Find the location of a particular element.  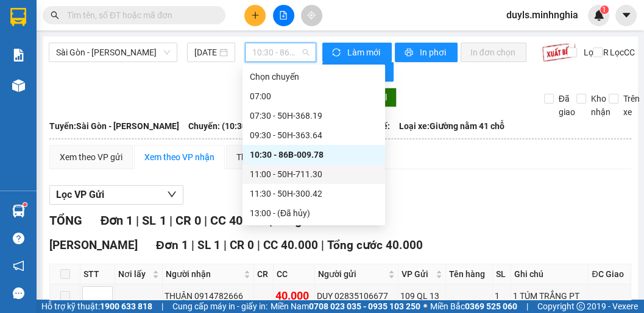

span: Người gửi is located at coordinates (351, 275).